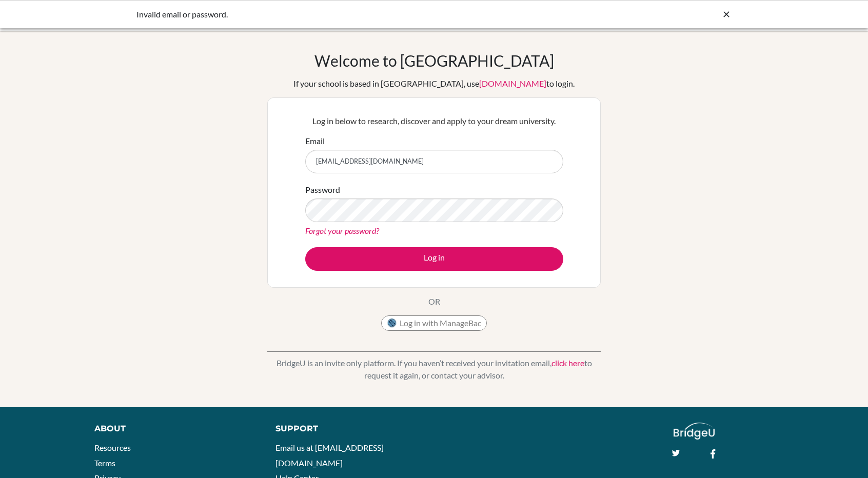  Describe the element at coordinates (694, 431) in the screenshot. I see `img: logo_white@2x-f4f0deed5e89b7ecb1c2cc34c3e3d731f90f0f143d5ea2071677605dd97b5244.png` at that location.